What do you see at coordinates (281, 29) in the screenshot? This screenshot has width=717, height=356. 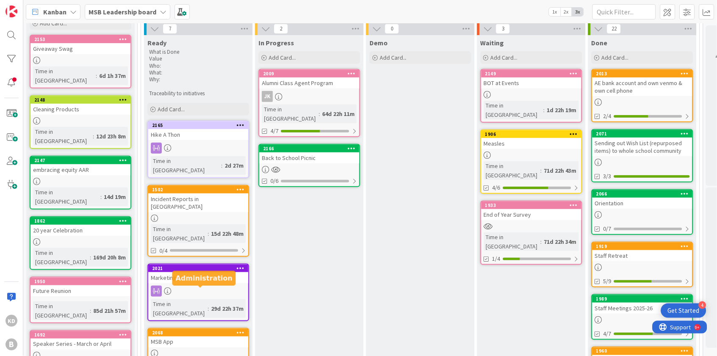 I see `span: 2` at bounding box center [281, 29].